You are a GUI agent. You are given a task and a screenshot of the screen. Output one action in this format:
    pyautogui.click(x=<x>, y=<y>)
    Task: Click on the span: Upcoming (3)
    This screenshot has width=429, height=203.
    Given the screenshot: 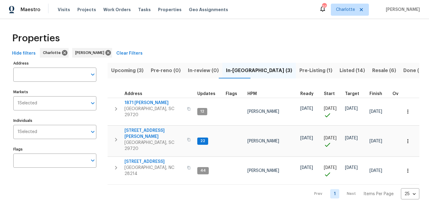 What is the action you would take?
    pyautogui.click(x=127, y=71)
    